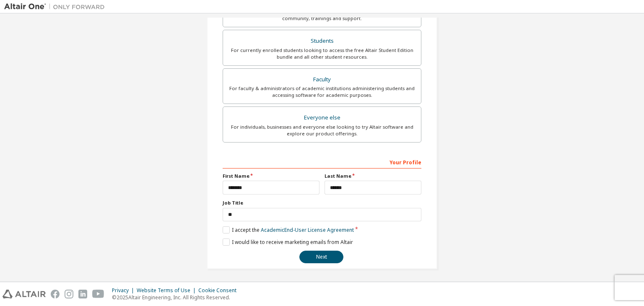  What do you see at coordinates (321, 257) in the screenshot?
I see `button: Next` at bounding box center [321, 257].